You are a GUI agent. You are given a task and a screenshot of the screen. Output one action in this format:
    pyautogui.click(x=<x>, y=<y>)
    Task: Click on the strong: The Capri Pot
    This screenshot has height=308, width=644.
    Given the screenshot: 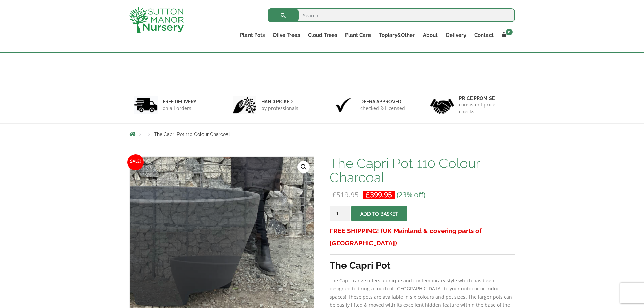 What is the action you would take?
    pyautogui.click(x=360, y=266)
    